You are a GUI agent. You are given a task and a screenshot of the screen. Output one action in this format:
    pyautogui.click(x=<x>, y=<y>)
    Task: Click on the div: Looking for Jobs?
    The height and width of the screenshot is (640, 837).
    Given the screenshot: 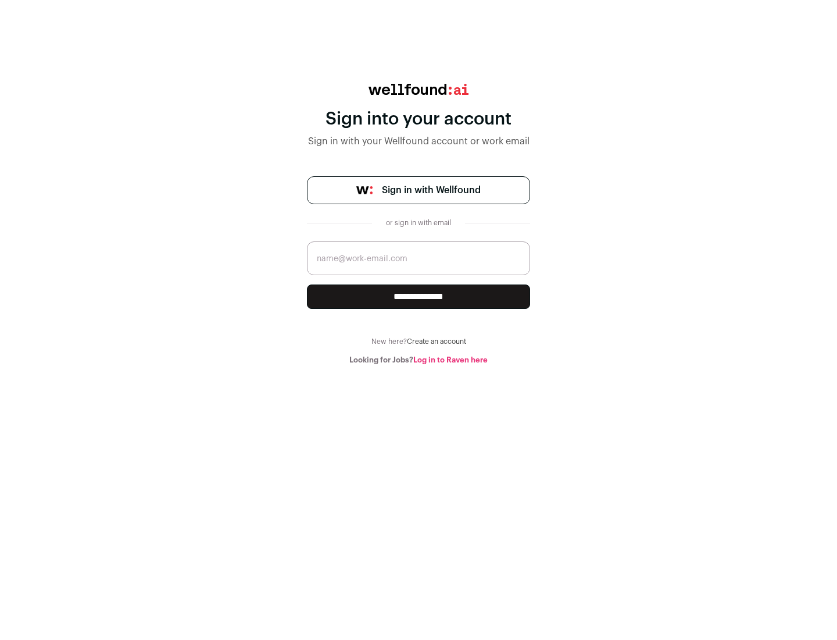 What is the action you would take?
    pyautogui.click(x=419, y=360)
    